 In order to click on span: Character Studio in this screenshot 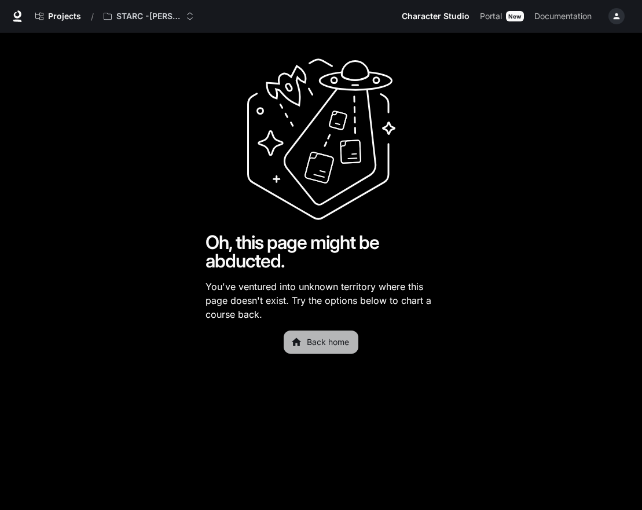, I will do `click(435, 16)`.